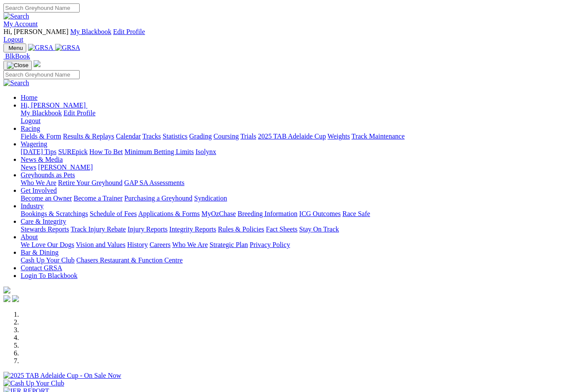  I want to click on a: Integrity Reports, so click(192, 229).